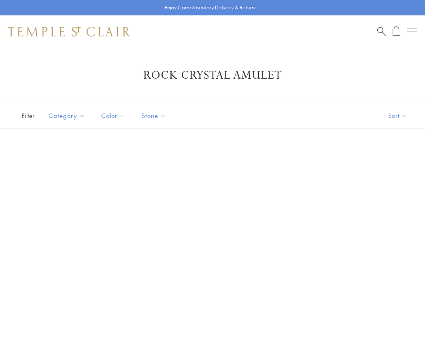 The height and width of the screenshot is (360, 425). I want to click on button: Category, so click(67, 115).